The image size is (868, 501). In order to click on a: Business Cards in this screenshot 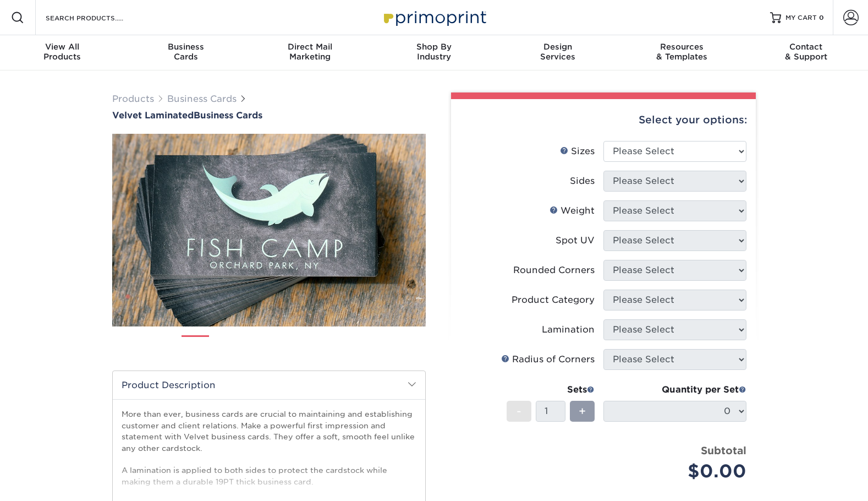, I will do `click(202, 98)`.